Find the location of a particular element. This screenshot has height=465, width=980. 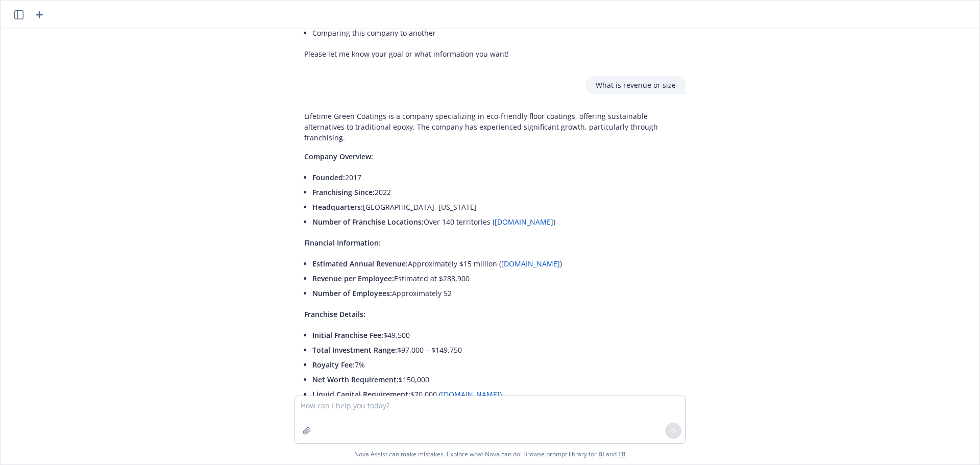

span: Initial Franchise Fee: is located at coordinates (348, 335).